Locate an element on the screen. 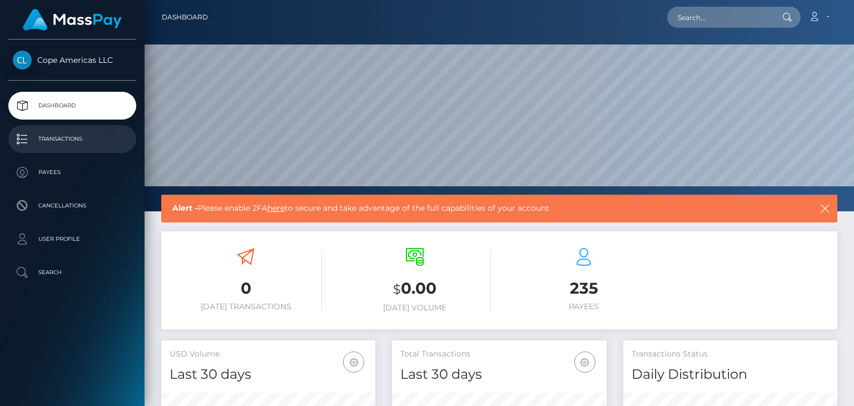 The image size is (854, 406). img: Cope Americas LLC is located at coordinates (22, 60).